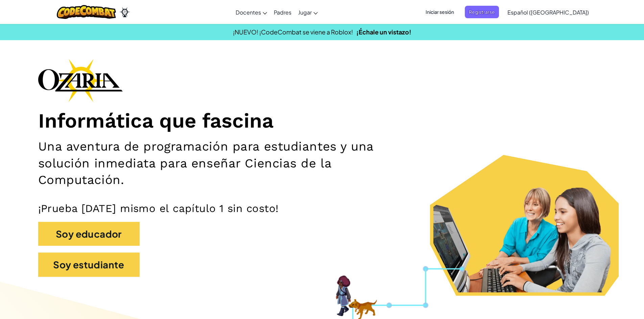 This screenshot has height=319, width=644. What do you see at coordinates (251, 12) in the screenshot?
I see `a: Docentes` at bounding box center [251, 12].